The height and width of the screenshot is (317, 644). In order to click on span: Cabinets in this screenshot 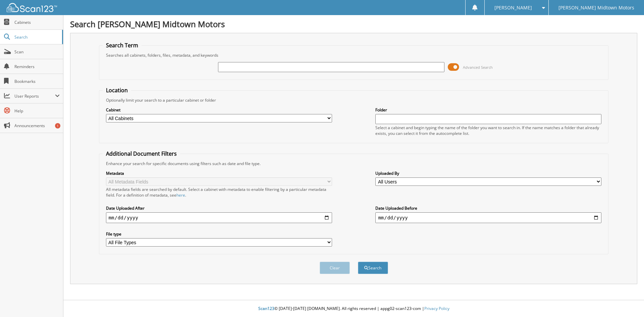, I will do `click(37, 22)`.